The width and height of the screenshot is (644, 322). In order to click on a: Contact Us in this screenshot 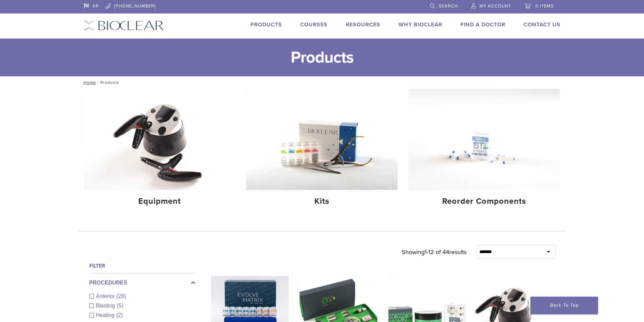, I will do `click(542, 25)`.